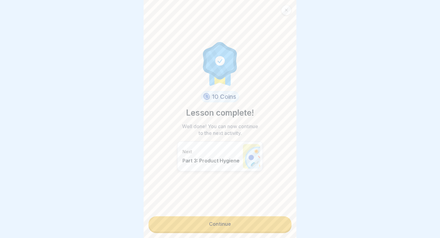 The image size is (440, 238). What do you see at coordinates (220, 130) in the screenshot?
I see `p: Well done! You can now continue to the next activity.` at bounding box center [220, 130].